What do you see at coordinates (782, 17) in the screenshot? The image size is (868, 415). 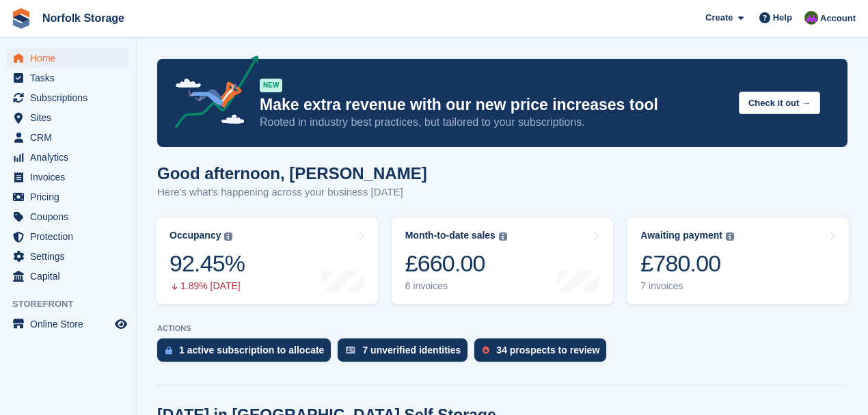 I see `span: Help` at bounding box center [782, 17].